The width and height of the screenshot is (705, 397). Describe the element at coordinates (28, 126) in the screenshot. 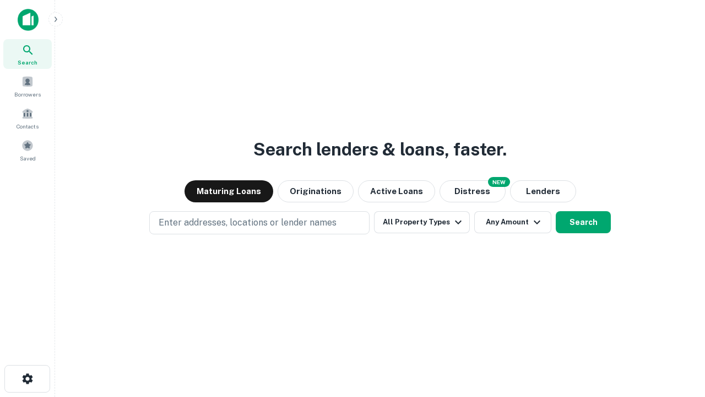

I see `span: Contacts` at that location.